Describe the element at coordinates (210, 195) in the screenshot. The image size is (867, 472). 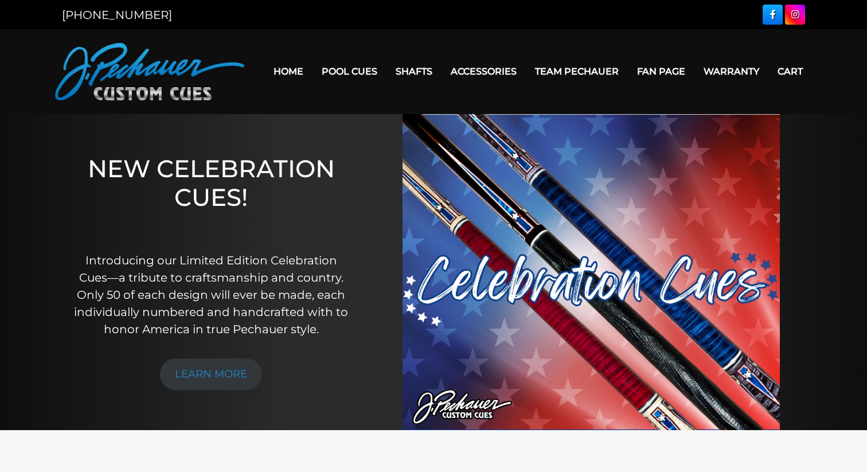
I see `h1: NEW CELEBRATION CUES!` at that location.